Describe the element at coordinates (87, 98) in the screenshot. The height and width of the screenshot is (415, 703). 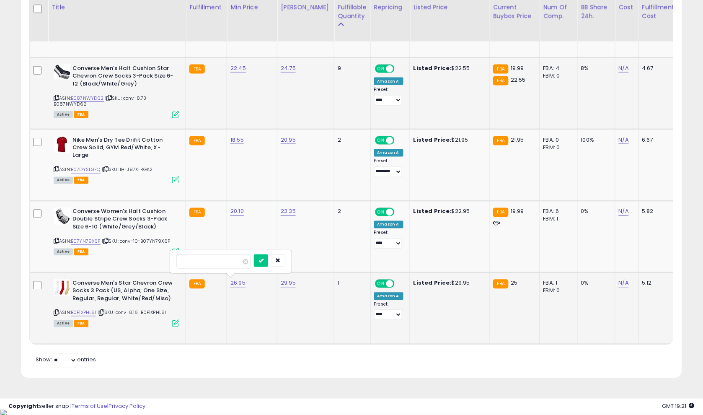
I see `a: B087NWYD62` at that location.